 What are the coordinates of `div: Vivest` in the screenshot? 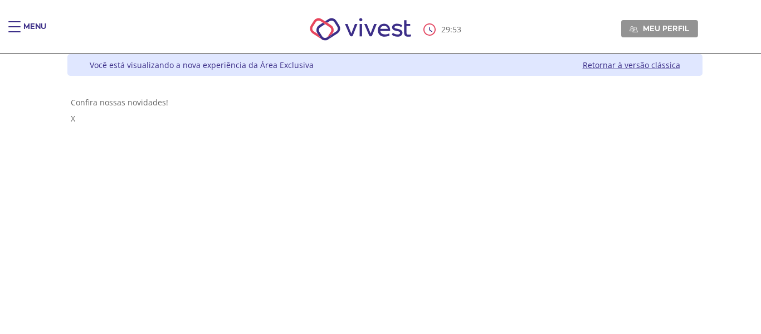 It's located at (381, 194).